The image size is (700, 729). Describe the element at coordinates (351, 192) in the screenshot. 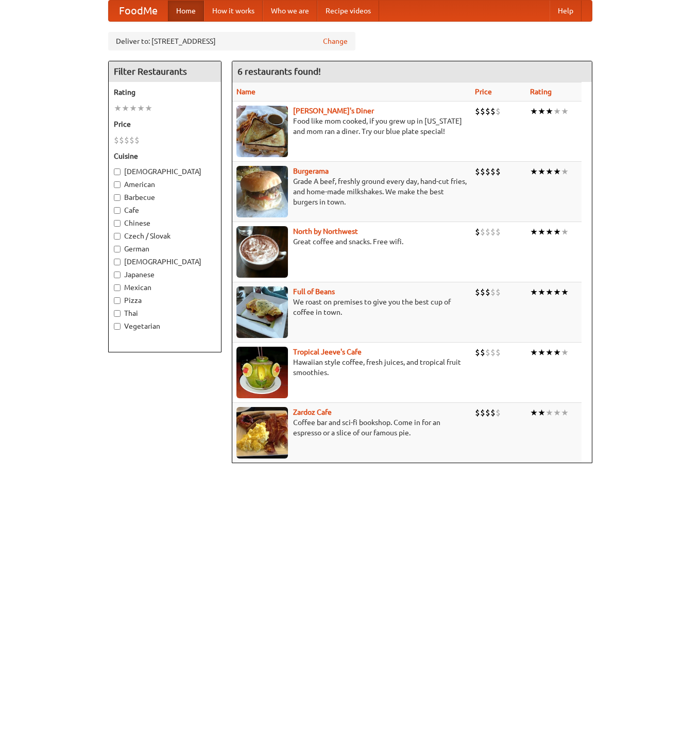

I see `p: Grade A beef, freshly ground every day, hand-cut fries, and home-made milkshakes. We make the bes...` at that location.